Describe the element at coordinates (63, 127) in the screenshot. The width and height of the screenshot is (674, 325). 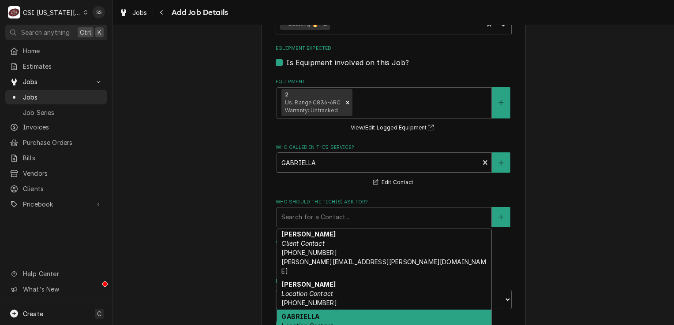
I see `span: Invoices` at that location.